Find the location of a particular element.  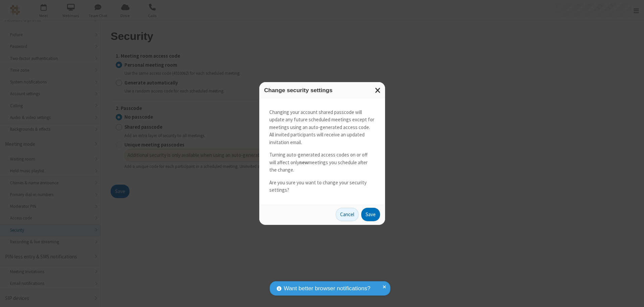

button: Close modal is located at coordinates (378, 90).